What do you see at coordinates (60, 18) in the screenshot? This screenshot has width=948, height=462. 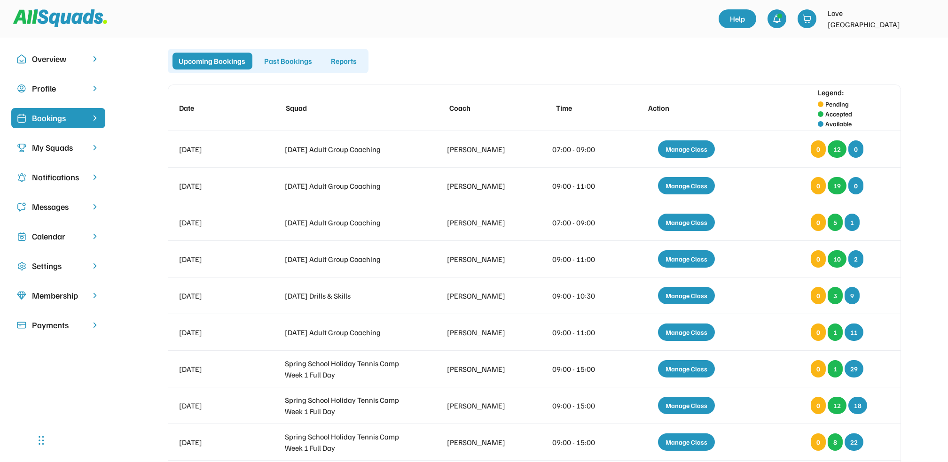 I see `img: Squad%20Logo.svg` at bounding box center [60, 18].